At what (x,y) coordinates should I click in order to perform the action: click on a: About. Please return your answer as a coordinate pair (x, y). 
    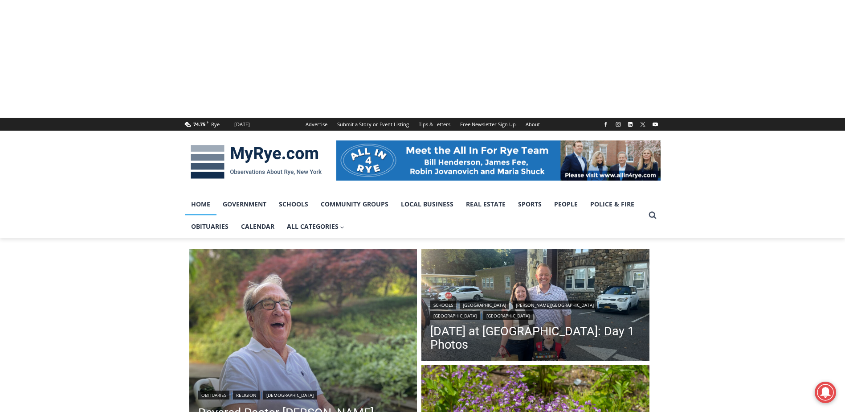
    Looking at the image, I should click on (533, 124).